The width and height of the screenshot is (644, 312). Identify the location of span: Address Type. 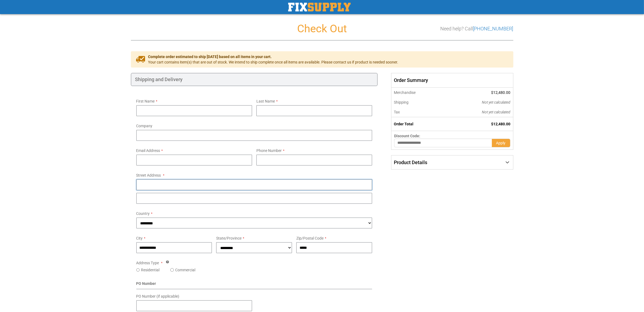
(148, 263).